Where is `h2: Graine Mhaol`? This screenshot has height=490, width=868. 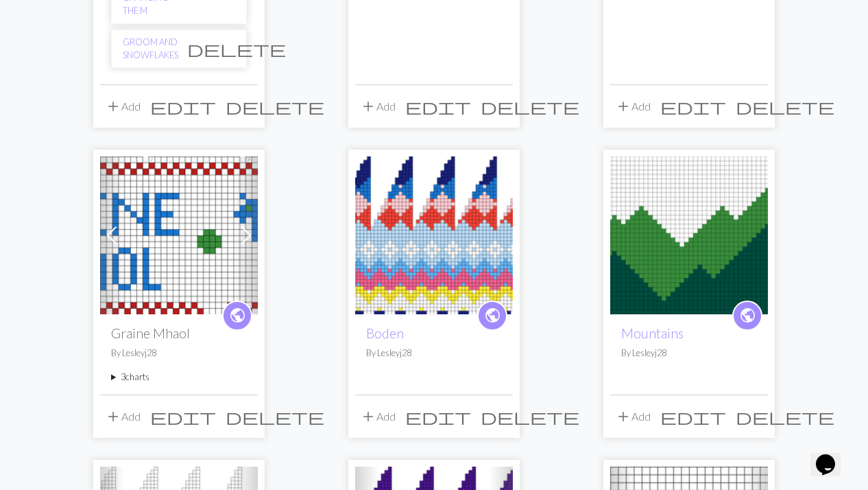 h2: Graine Mhaol is located at coordinates (179, 333).